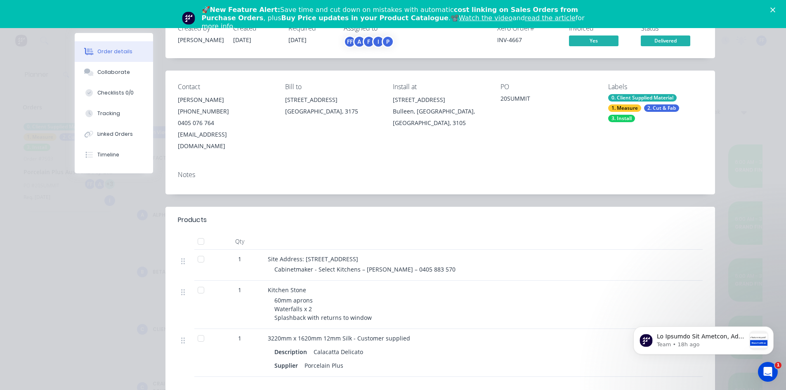  Describe the element at coordinates (662, 108) in the screenshot. I see `div: 2. Cut & Fab` at that location.